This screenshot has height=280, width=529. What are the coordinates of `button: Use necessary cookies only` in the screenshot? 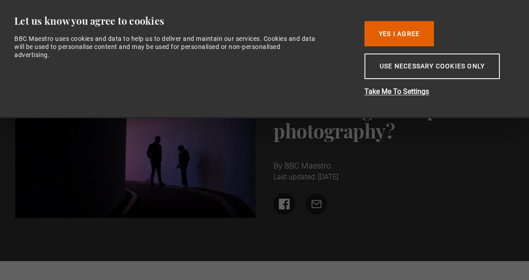 It's located at (433, 66).